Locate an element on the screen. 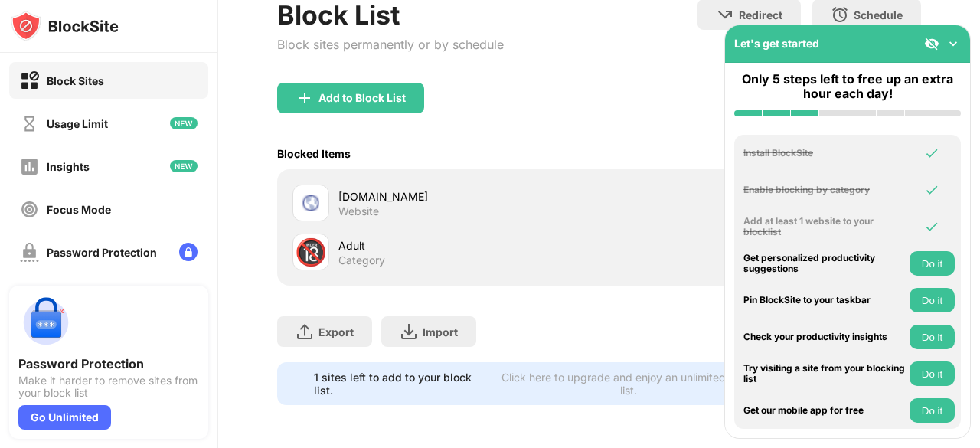 Image resolution: width=980 pixels, height=448 pixels. img: insights-off.svg is located at coordinates (29, 166).